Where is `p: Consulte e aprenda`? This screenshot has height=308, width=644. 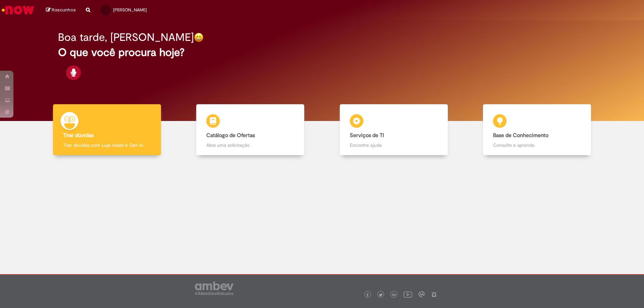
p: Consulte e aprenda is located at coordinates (537, 145).